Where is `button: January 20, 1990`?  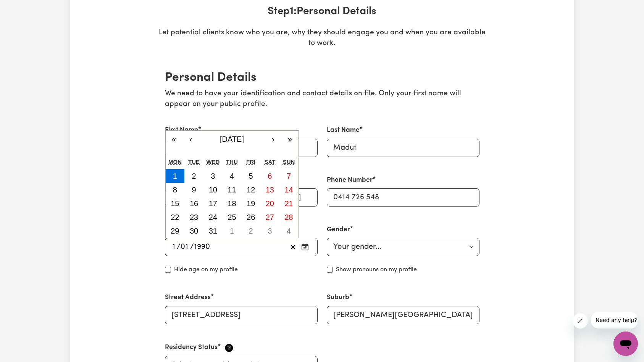
button: January 20, 1990 is located at coordinates (270, 204).